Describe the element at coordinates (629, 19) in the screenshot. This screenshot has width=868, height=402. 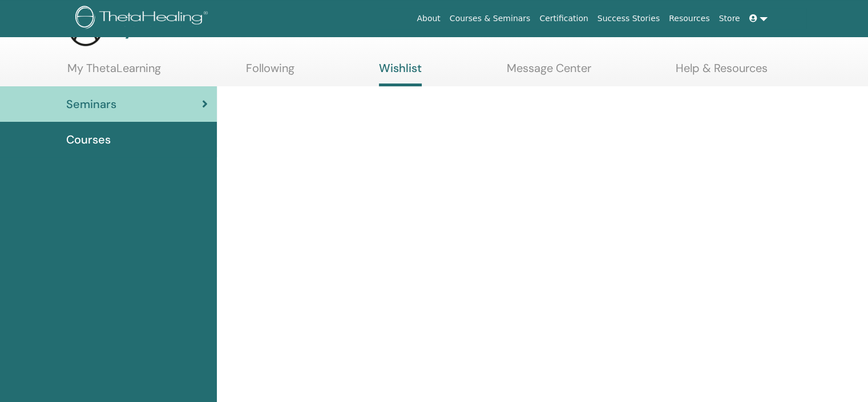
I see `a: Success Stories` at that location.